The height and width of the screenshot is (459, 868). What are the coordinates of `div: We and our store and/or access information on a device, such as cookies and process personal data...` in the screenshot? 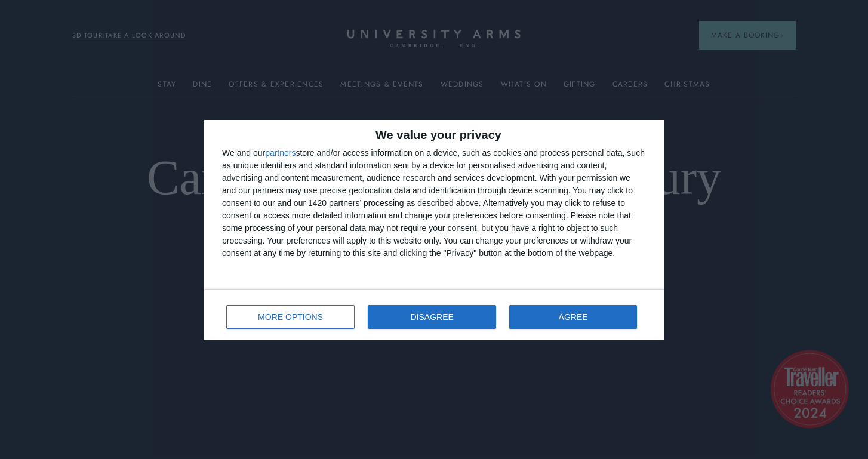 It's located at (434, 203).